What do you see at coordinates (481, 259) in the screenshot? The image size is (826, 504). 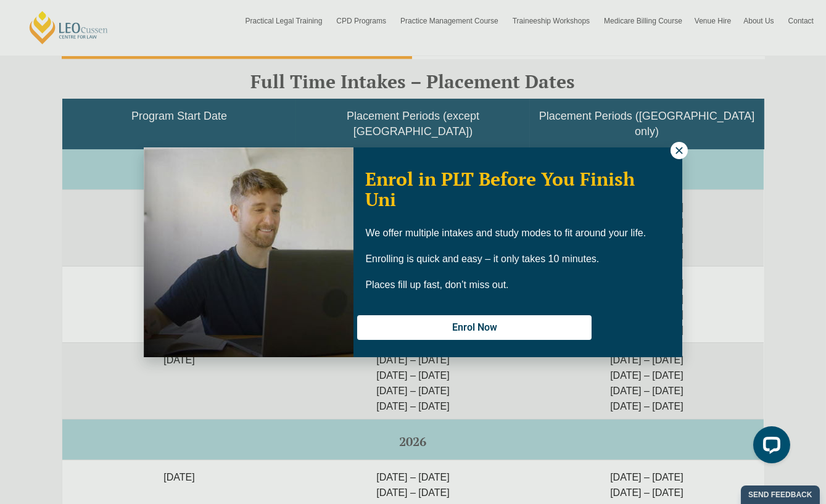 I see `span: Enrolling is quick and easy – it only takes 10 minutes.` at bounding box center [481, 259].